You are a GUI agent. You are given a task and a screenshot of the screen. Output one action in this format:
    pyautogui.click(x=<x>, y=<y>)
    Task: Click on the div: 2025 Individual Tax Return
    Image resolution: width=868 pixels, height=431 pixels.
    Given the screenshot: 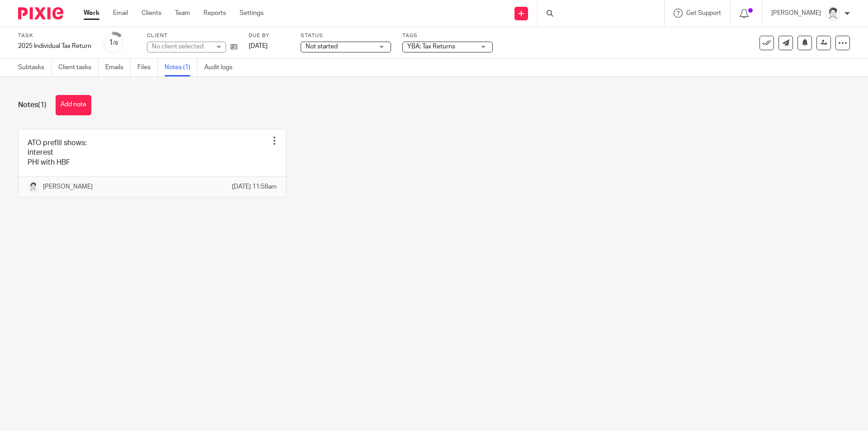 What is the action you would take?
    pyautogui.click(x=54, y=46)
    